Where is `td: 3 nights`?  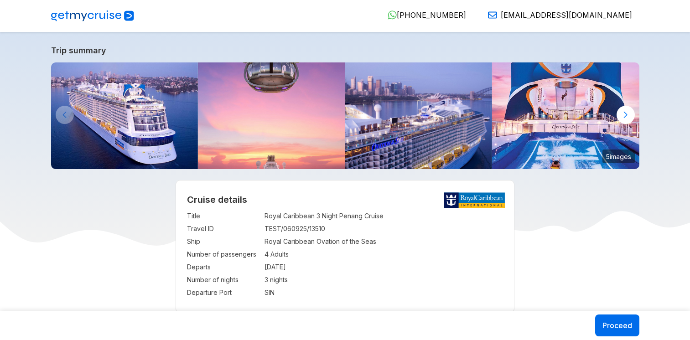 td: 3 nights is located at coordinates (383, 280).